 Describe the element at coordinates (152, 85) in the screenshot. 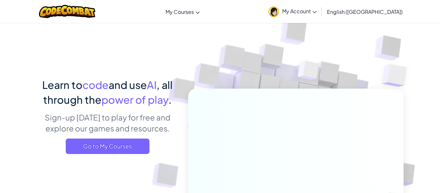

I see `span: AI` at that location.